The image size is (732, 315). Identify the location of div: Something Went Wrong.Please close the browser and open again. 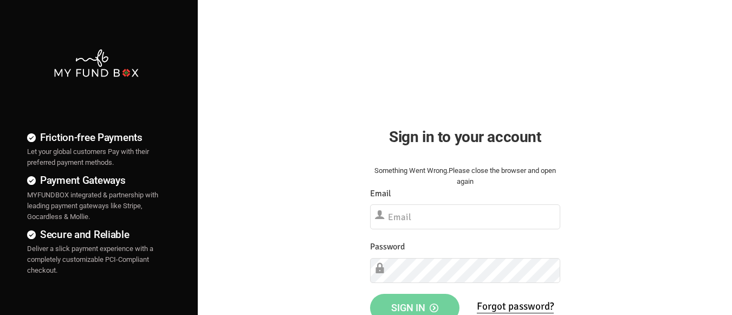
(465, 176).